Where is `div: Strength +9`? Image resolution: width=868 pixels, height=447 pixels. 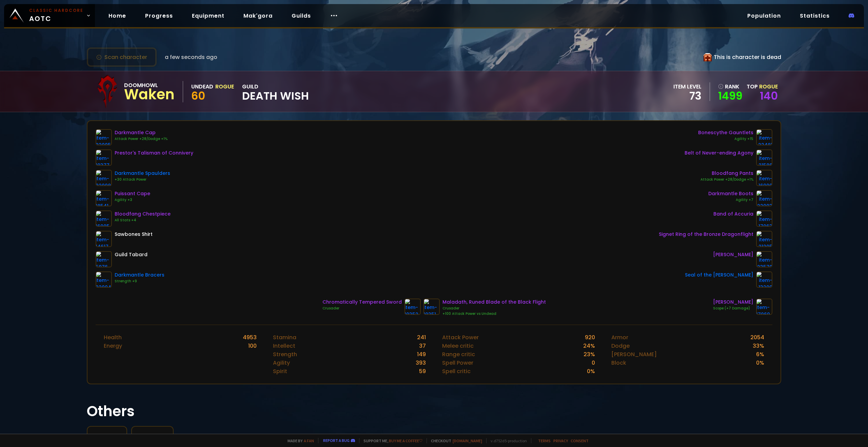
div: Strength +9 is located at coordinates (139, 281).